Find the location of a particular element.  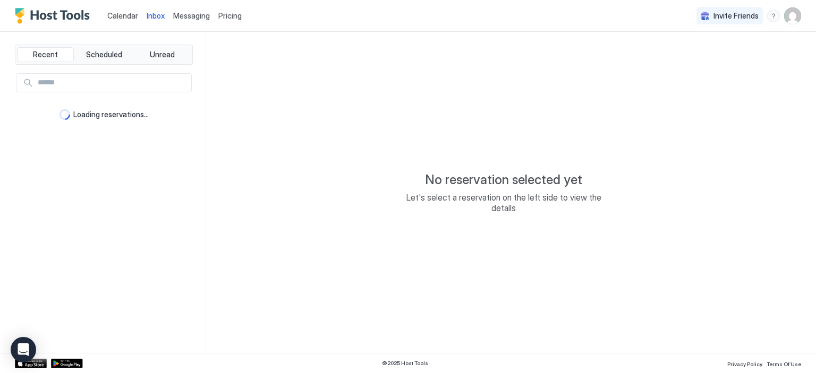

span: Recent is located at coordinates (45, 55).